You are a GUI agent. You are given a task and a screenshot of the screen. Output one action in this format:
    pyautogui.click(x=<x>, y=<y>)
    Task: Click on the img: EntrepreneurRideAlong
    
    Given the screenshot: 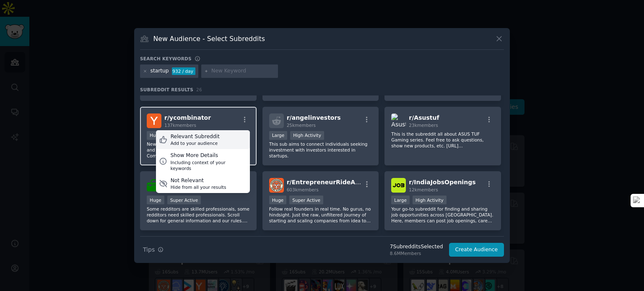 What is the action you would take?
    pyautogui.click(x=276, y=185)
    